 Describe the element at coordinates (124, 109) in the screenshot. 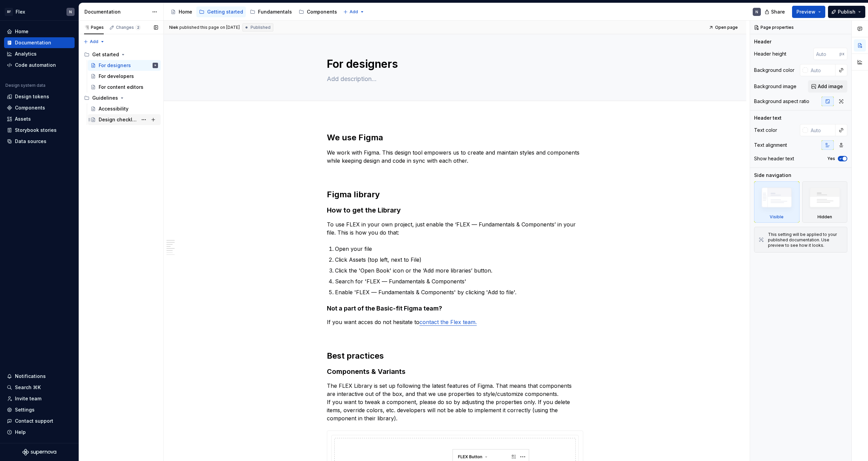

I see `a: Accessibility` at that location.